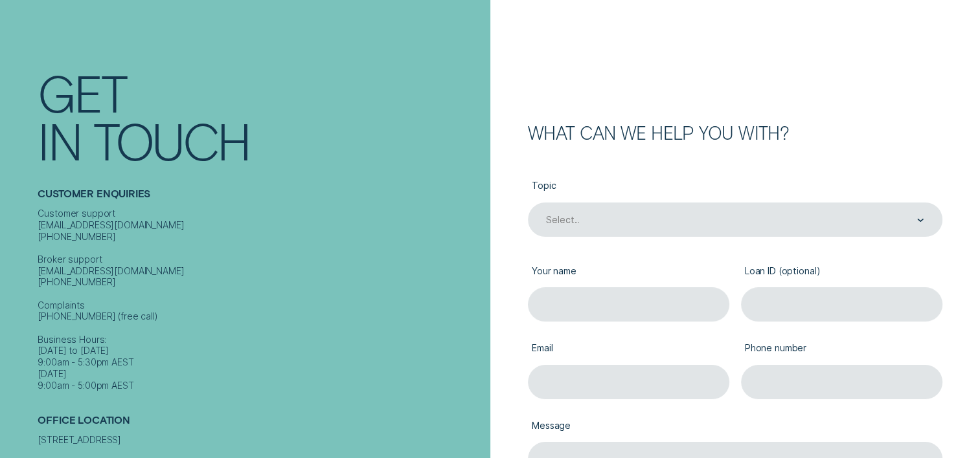 The width and height of the screenshot is (980, 458). Describe the element at coordinates (59, 140) in the screenshot. I see `div: In` at that location.